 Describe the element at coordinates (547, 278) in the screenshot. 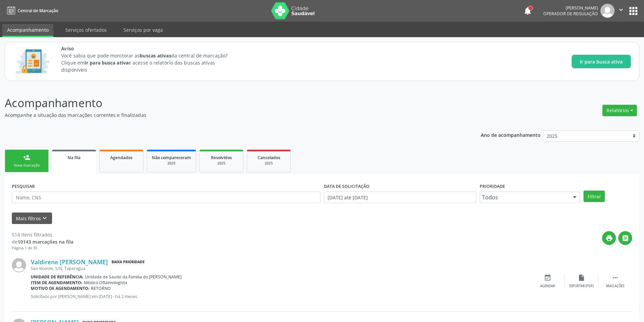

I see `i: event_available` at that location.